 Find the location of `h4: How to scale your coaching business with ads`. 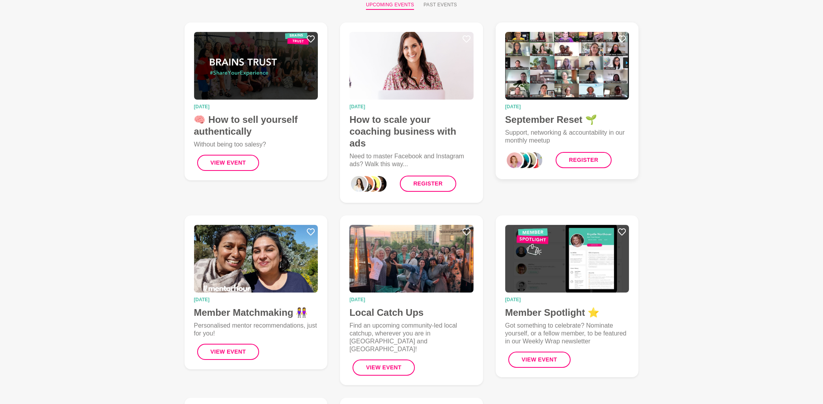

h4: How to scale your coaching business with ads is located at coordinates (411, 132).